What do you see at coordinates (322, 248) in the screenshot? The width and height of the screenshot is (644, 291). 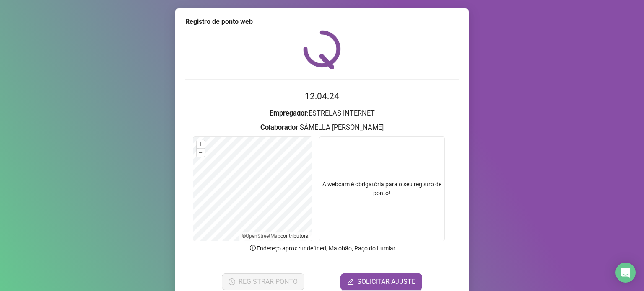 I see `p: Endereço aprox. : undefined, Maiobão, Paço do Lumiar` at bounding box center [322, 248].